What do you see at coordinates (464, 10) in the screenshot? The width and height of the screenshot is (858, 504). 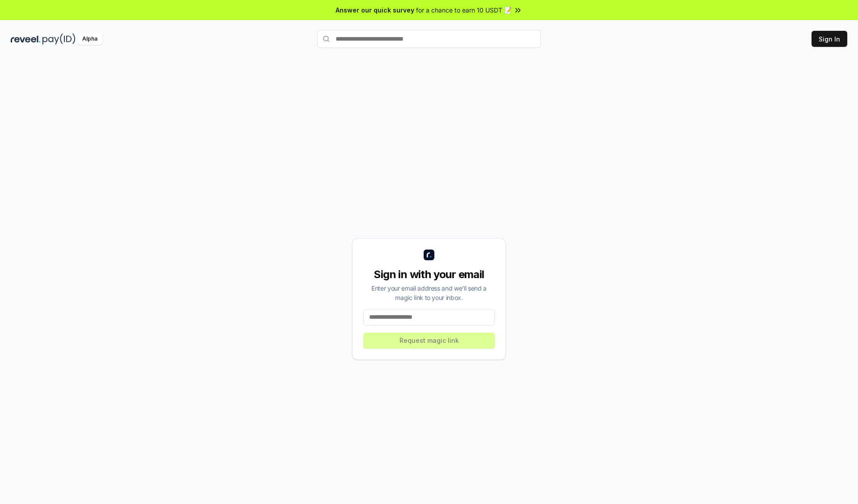 I see `span: for a chance to earn 10 USDT 📝` at bounding box center [464, 10].